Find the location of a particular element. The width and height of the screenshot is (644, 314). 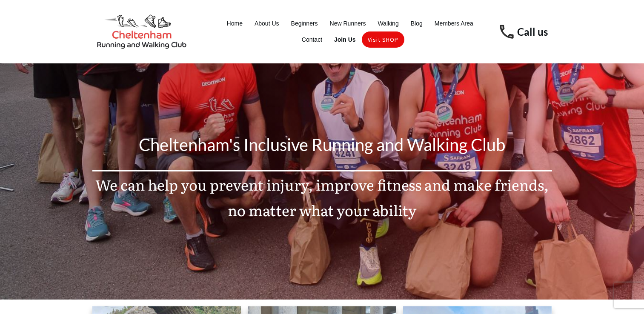

a: Call us is located at coordinates (533, 31).